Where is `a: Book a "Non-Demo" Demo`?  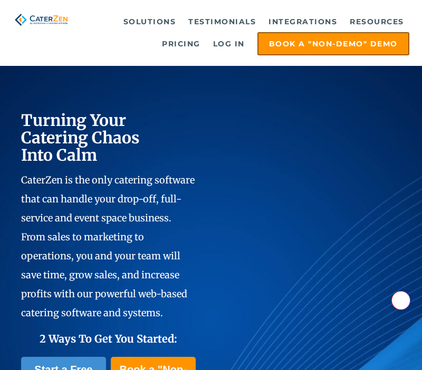 a: Book a "Non-Demo" Demo is located at coordinates (333, 44).